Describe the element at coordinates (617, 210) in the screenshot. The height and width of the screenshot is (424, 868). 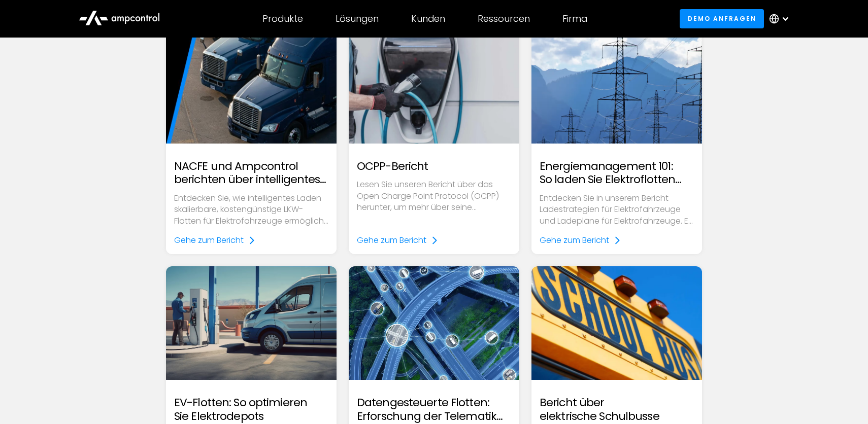
I see `p: Entdecken Sie in unserem Bericht Ladestrategien für Elektrofahrzeuge und Ladepläne für Elektrofah...` at that location.